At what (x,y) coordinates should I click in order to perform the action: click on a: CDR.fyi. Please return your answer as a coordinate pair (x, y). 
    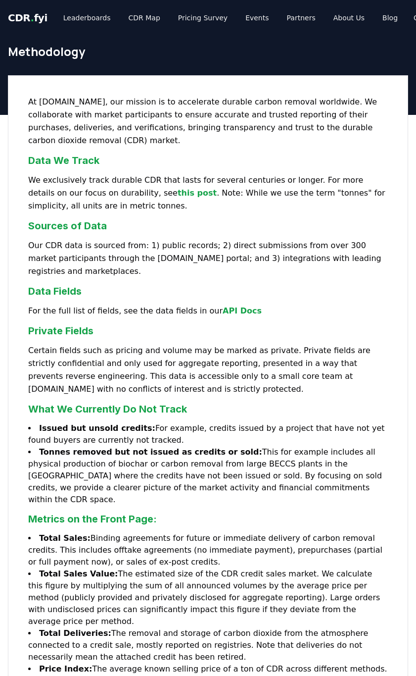
    Looking at the image, I should click on (28, 18).